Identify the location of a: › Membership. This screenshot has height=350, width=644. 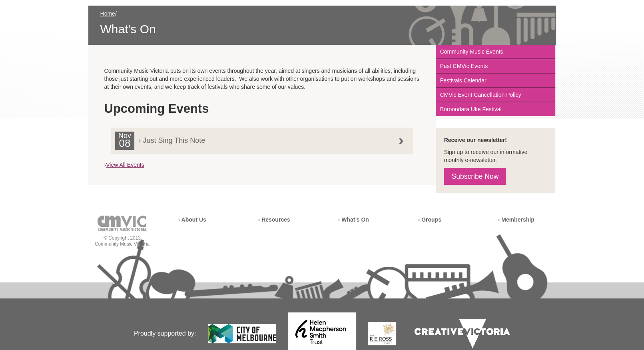
(516, 220).